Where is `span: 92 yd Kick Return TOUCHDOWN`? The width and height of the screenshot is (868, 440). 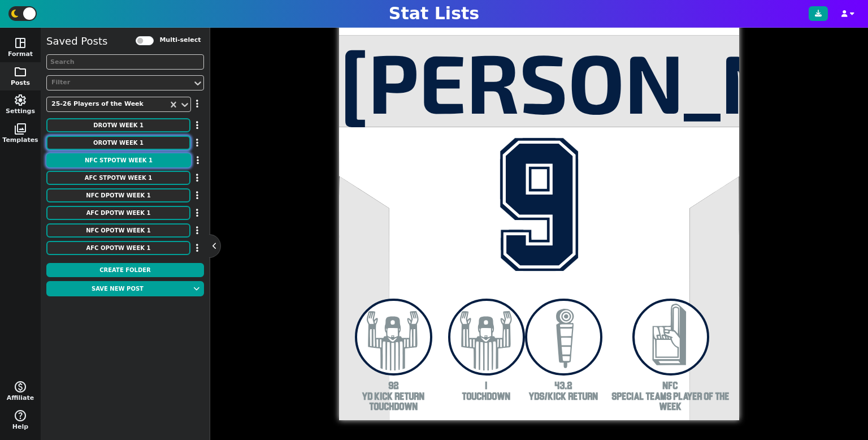
span: 92 yd Kick Return TOUCHDOWN is located at coordinates (393, 396).